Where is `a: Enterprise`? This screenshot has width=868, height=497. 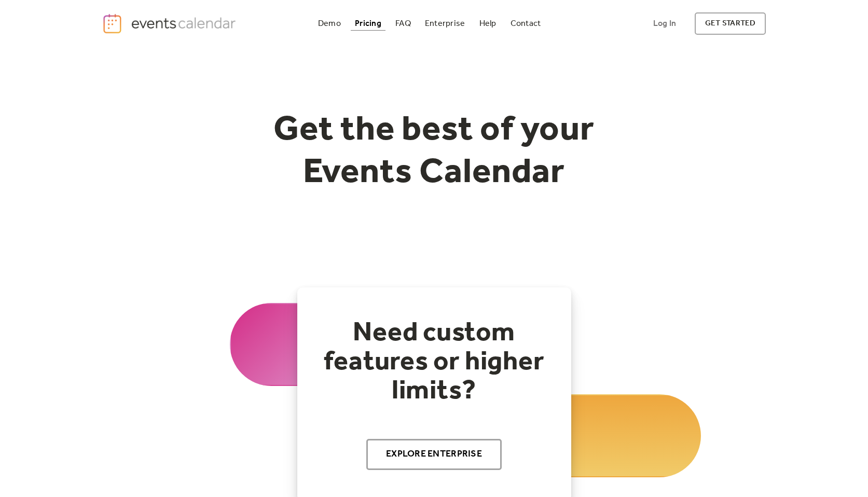
a: Enterprise is located at coordinates (445, 23).